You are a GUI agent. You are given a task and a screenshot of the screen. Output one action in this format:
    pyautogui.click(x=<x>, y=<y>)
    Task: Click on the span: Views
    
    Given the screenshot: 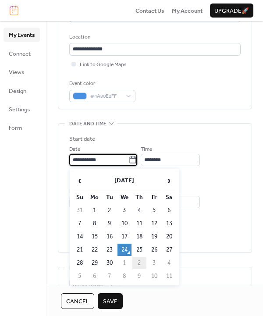 What is the action you would take?
    pyautogui.click(x=16, y=72)
    